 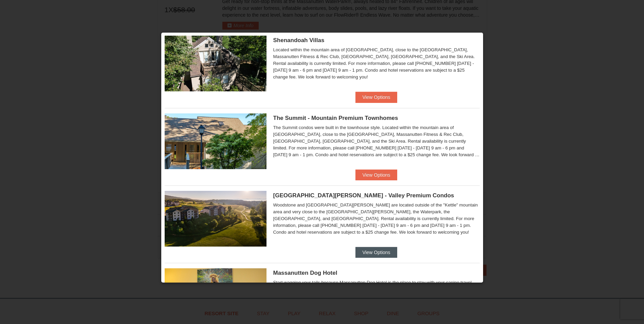 What do you see at coordinates (216, 141) in the screenshot?
I see `img: 19219034-1-0eee7e00.jpg` at bounding box center [216, 141].